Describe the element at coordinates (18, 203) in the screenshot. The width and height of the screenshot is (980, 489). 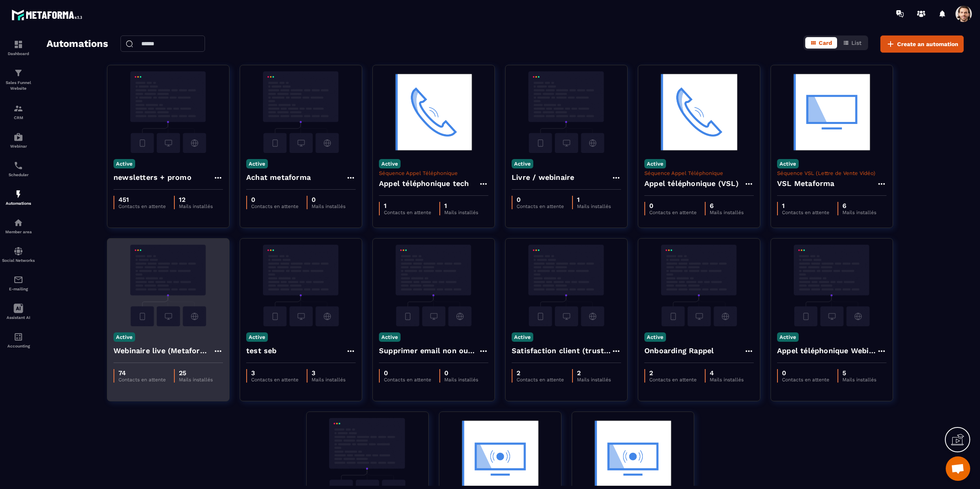
I see `p: Automations` at that location.